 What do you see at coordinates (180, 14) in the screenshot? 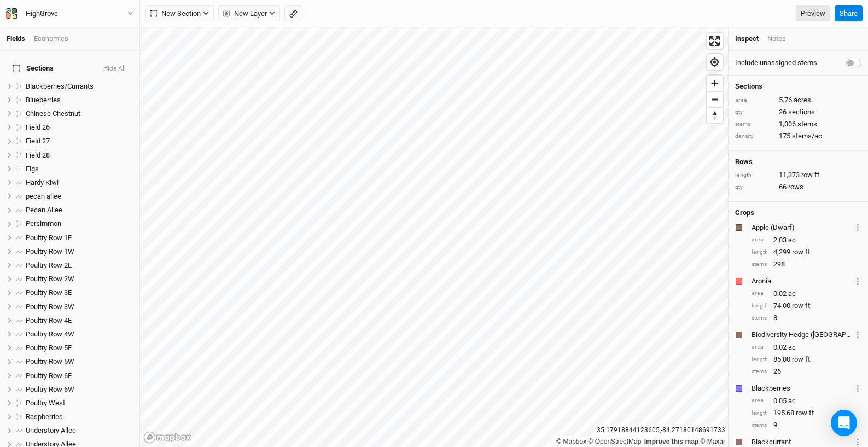
I see `button: New Section` at bounding box center [180, 14].